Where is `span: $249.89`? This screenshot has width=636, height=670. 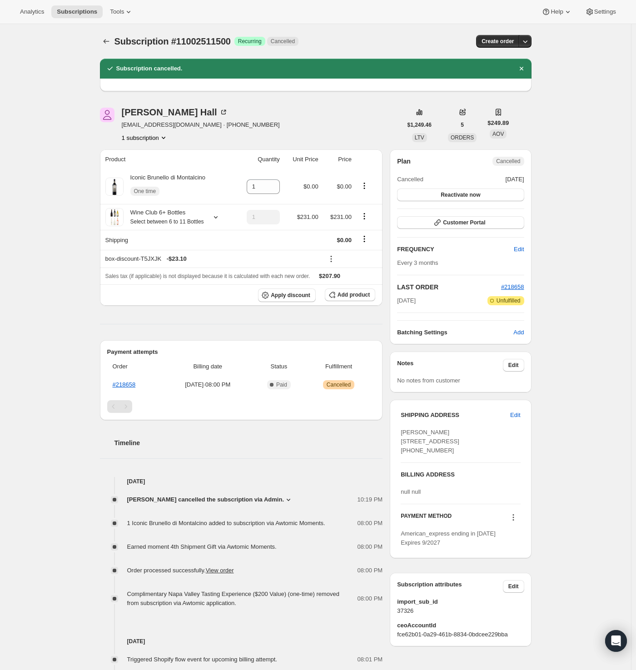 span: $249.89 is located at coordinates (498, 123).